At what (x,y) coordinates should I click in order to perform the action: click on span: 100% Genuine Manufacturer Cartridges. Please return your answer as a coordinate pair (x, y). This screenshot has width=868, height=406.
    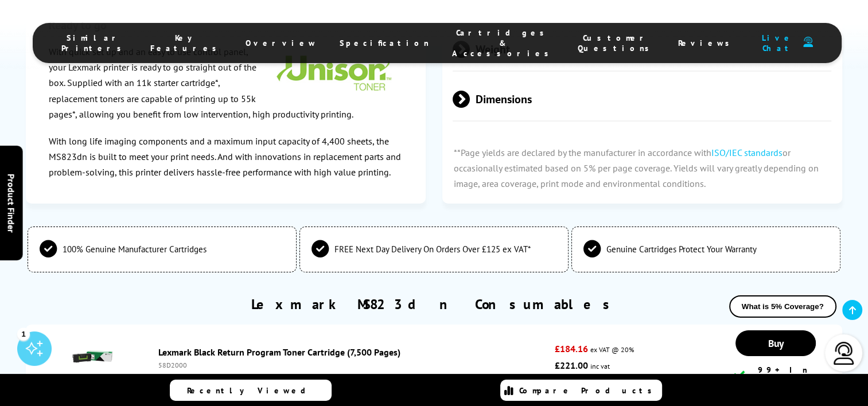
    Looking at the image, I should click on (134, 249).